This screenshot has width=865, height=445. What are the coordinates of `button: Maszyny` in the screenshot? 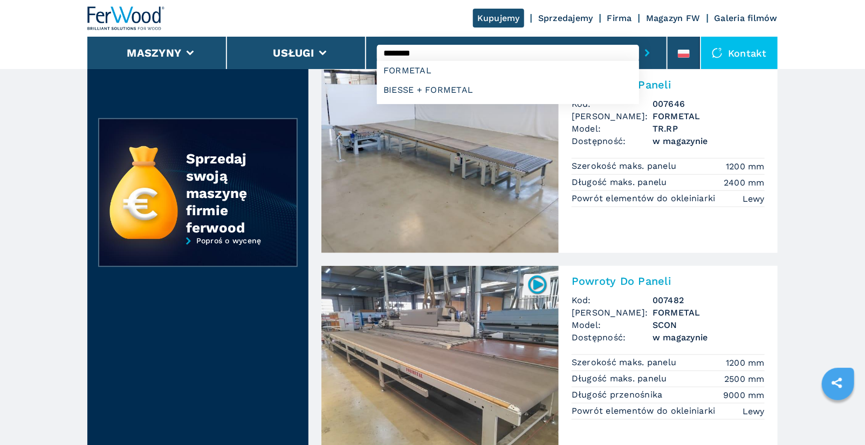 It's located at (154, 53).